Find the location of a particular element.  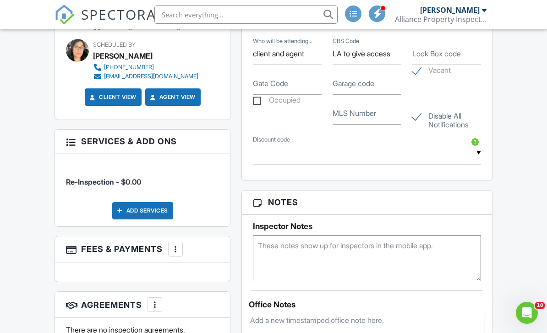

label: Vacant is located at coordinates (432, 71).